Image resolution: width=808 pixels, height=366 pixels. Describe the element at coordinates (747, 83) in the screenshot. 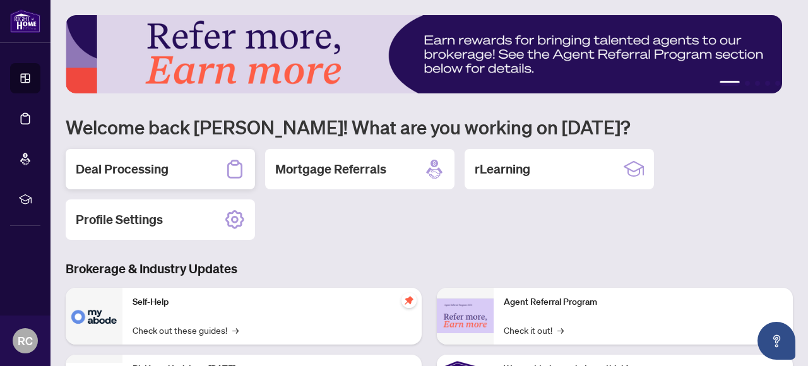

I see `button: 2` at that location.